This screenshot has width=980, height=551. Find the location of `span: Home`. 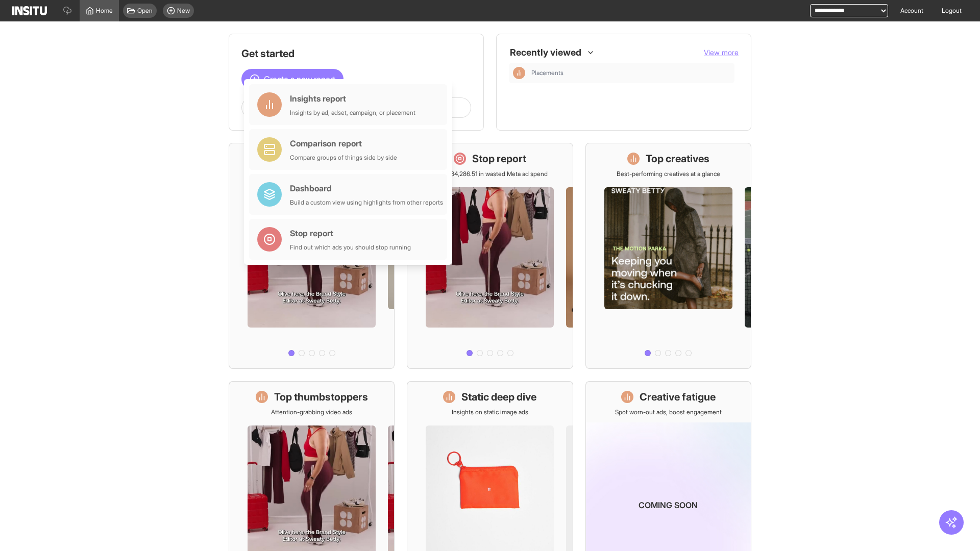

span: Home is located at coordinates (104, 11).